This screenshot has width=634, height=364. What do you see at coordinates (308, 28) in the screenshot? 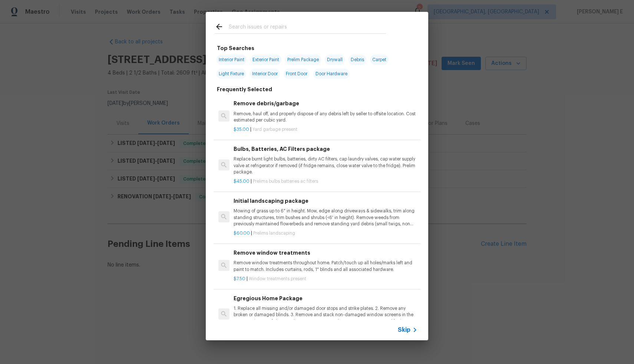
I see `input: Search issues or repairs` at bounding box center [308, 28].